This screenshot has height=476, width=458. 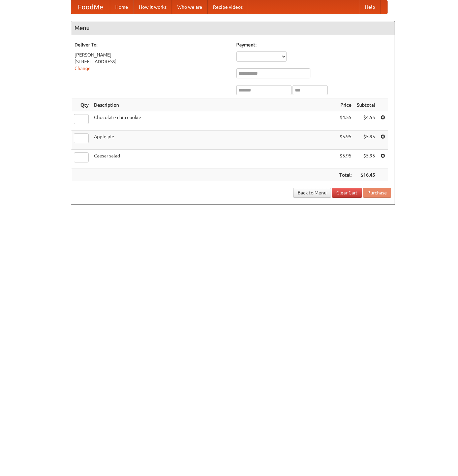 I want to click on td: Chocolate chip cookie, so click(x=214, y=121).